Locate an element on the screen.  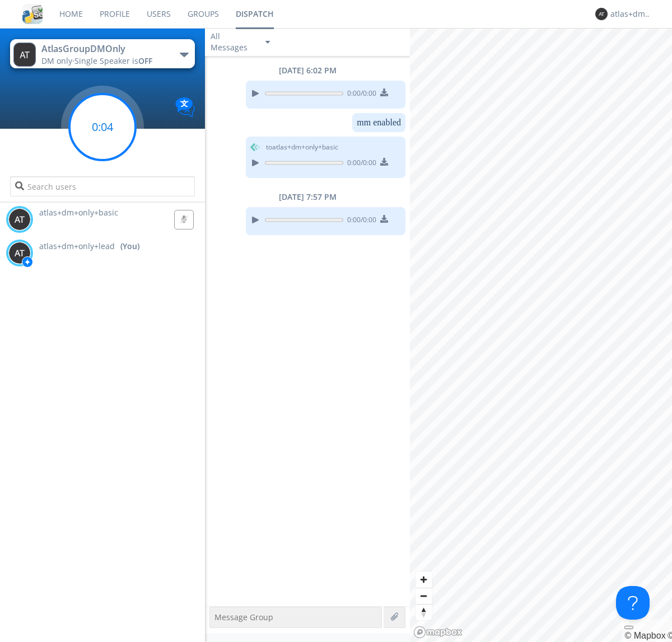
button: Reset bearing to north is located at coordinates (423, 612).